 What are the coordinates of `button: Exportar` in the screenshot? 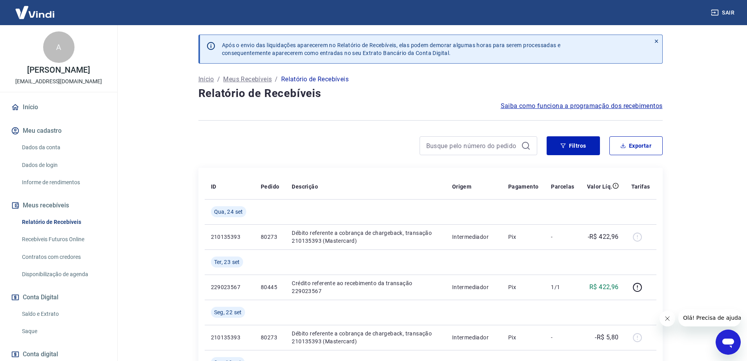 It's located at (636, 146).